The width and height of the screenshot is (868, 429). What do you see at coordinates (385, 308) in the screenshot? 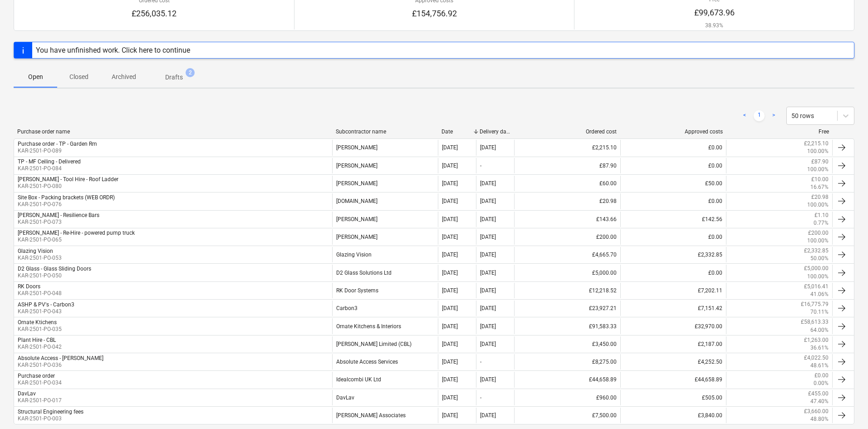
I see `div: Carbon3` at bounding box center [385, 308].